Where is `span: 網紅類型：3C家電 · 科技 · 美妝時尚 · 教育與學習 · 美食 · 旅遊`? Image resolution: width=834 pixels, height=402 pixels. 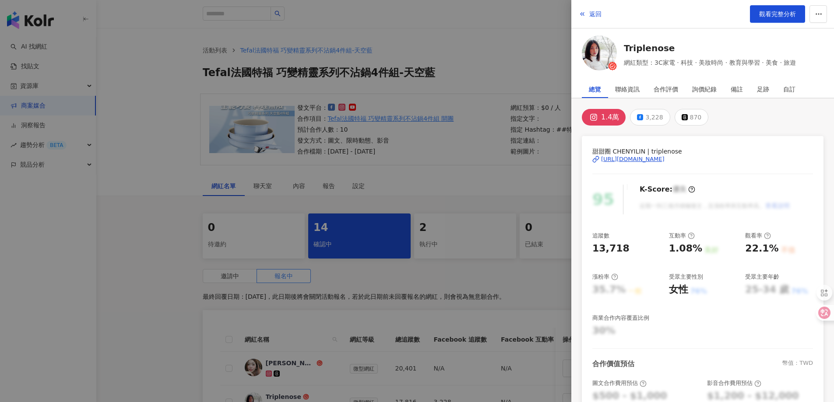
span: 網紅類型：3C家電 · 科技 · 美妝時尚 · 教育與學習 · 美食 · 旅遊 is located at coordinates (710, 63).